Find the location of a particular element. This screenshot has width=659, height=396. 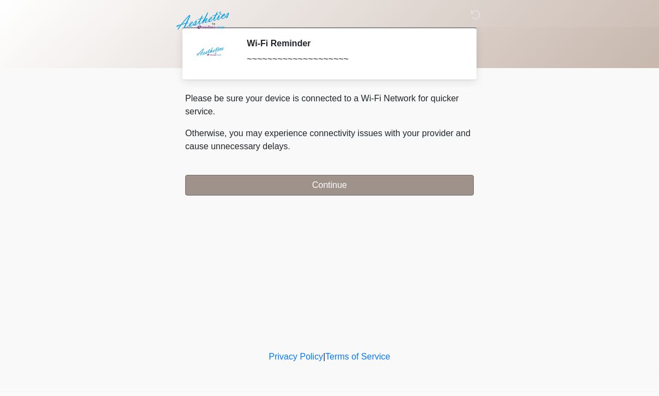

img: Aesthetics by Emediate Cure Logo is located at coordinates (204, 21).